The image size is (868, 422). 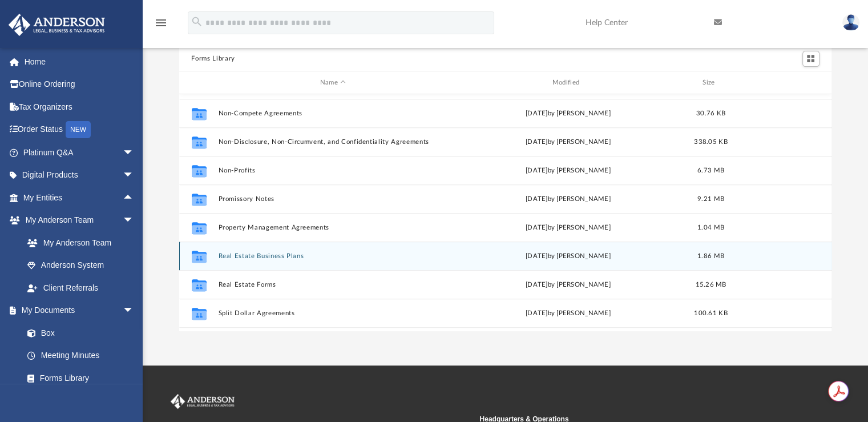 I want to click on a: menu, so click(x=161, y=26).